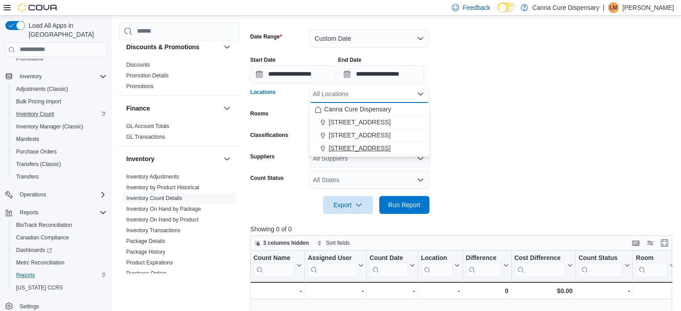 The width and height of the screenshot is (681, 311). I want to click on button: Transfers (Classic), so click(60, 164).